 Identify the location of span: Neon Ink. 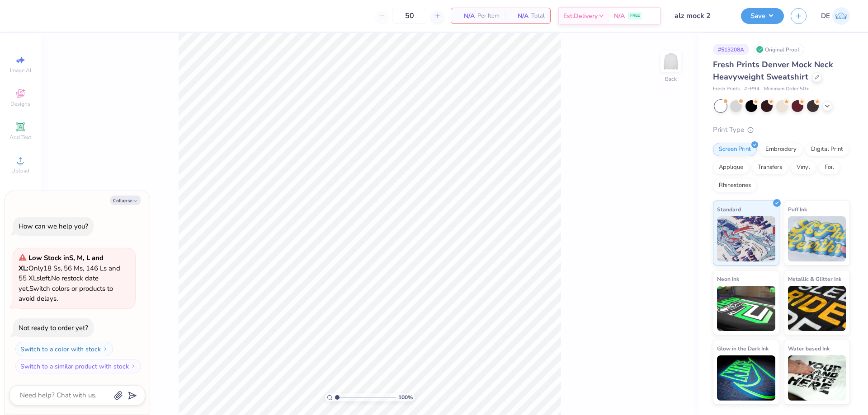
(728, 279).